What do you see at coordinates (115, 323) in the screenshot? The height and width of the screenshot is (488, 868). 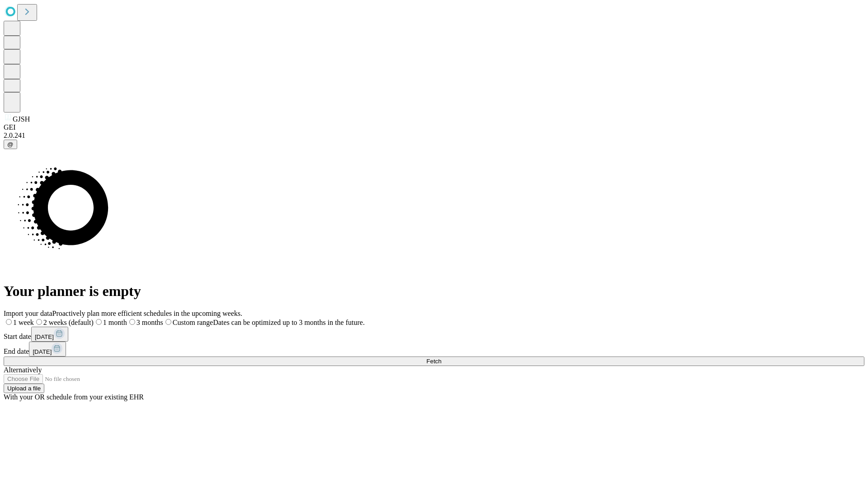 I see `span: 1 month` at bounding box center [115, 323].